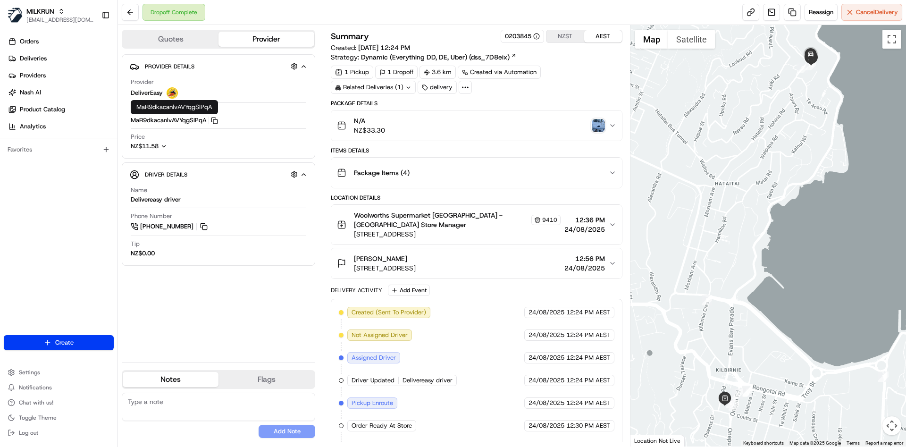 The height and width of the screenshot is (447, 906). What do you see at coordinates (588, 426) in the screenshot?
I see `span: 12:30 PM AEST` at bounding box center [588, 426].